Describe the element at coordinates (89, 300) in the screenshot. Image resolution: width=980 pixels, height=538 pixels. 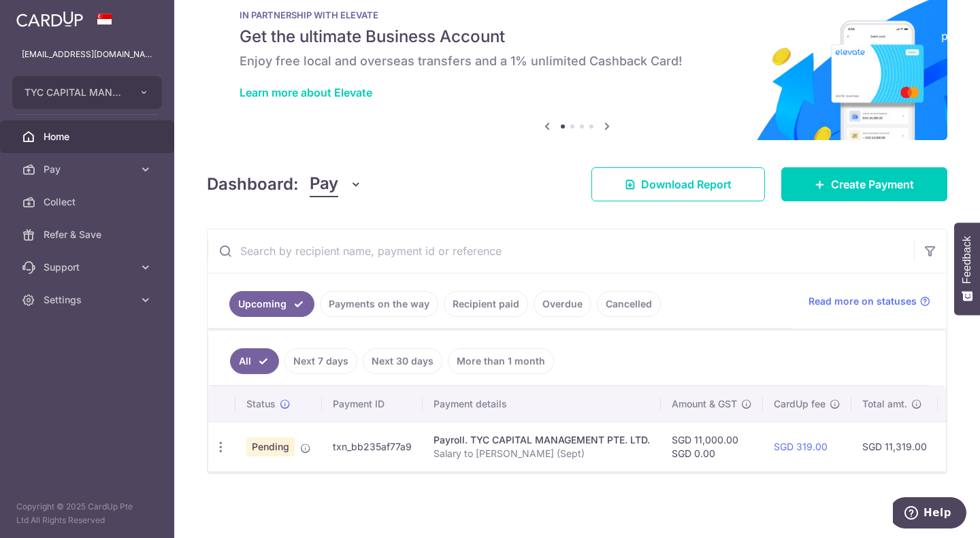
I see `span: Settings` at that location.